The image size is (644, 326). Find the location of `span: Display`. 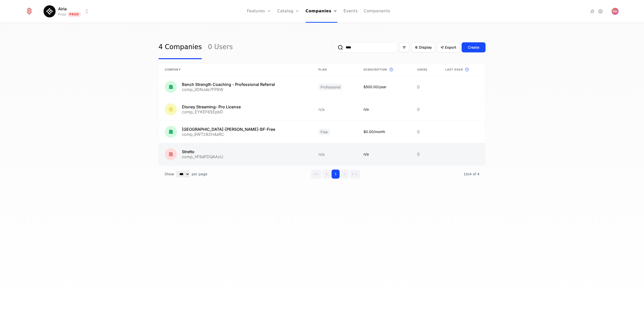

span: Display is located at coordinates (426, 47).